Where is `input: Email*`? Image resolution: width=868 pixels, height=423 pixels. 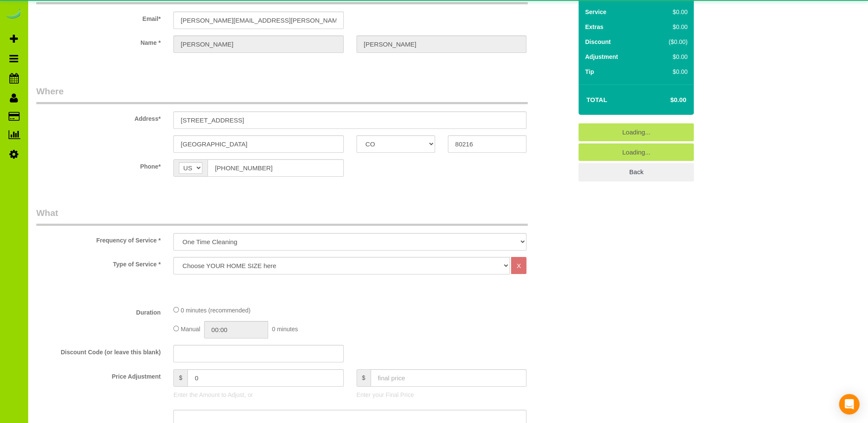
input: Email* is located at coordinates (258, 20).